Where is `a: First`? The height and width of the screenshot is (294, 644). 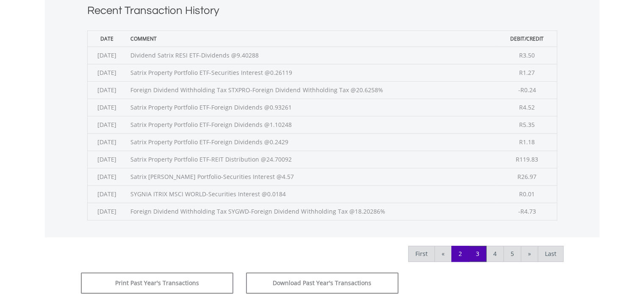
a: First is located at coordinates (421, 254).